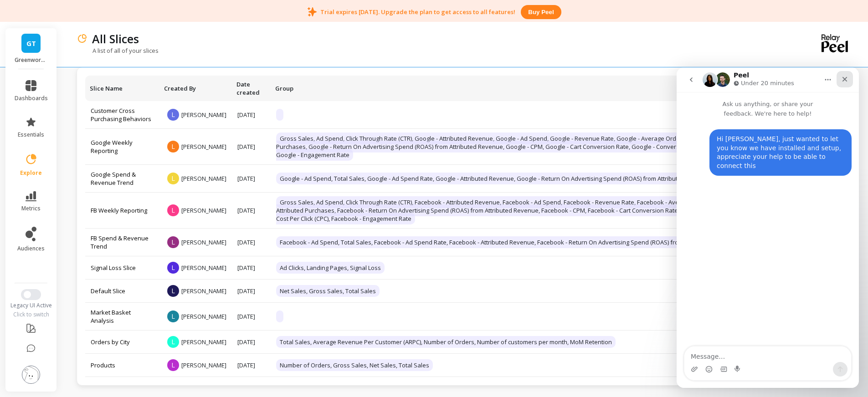  Describe the element at coordinates (31, 249) in the screenshot. I see `span: audiences` at that location.